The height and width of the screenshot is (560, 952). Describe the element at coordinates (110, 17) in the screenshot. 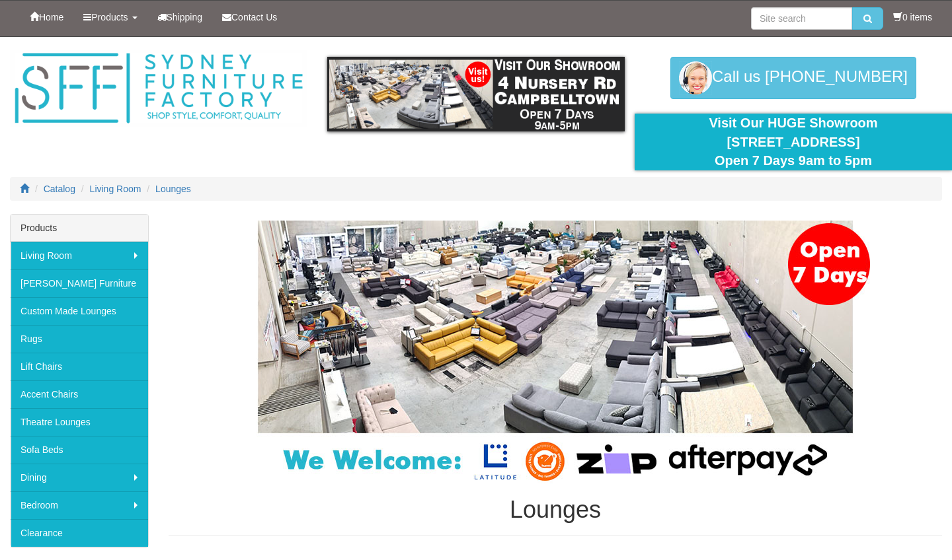

I see `a: Products` at that location.